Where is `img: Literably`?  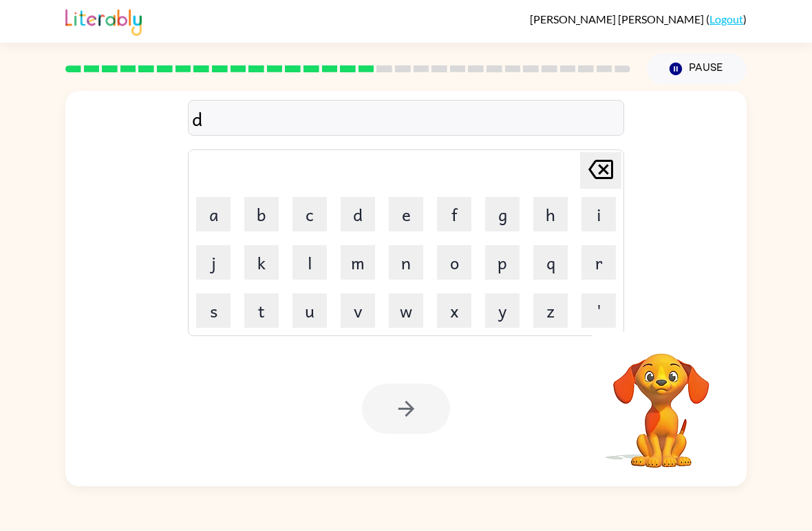
img: Literably is located at coordinates (103, 21).